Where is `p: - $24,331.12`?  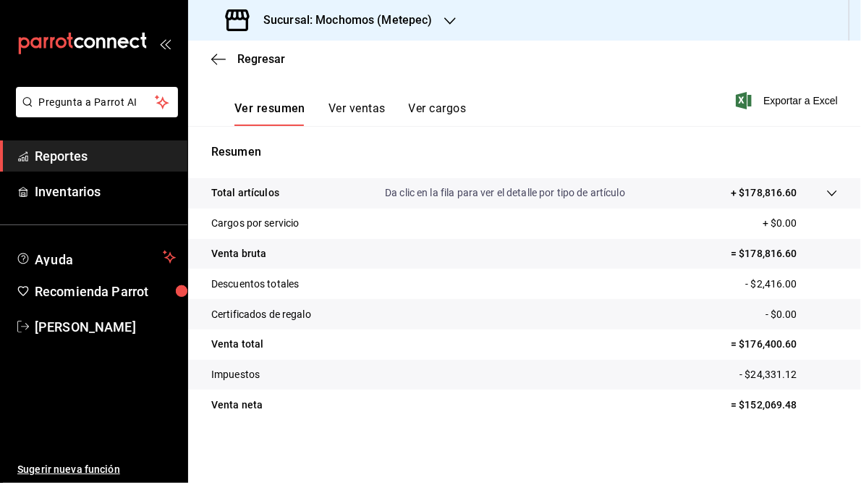
p: - $24,331.12 is located at coordinates (789, 374).